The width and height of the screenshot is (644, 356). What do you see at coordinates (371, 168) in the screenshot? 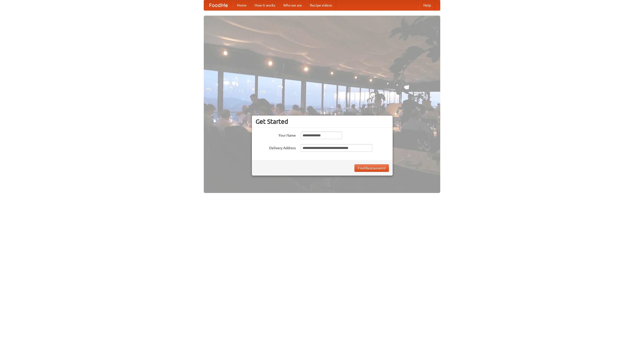
I see `button: Find Restaurants!` at bounding box center [371, 168].